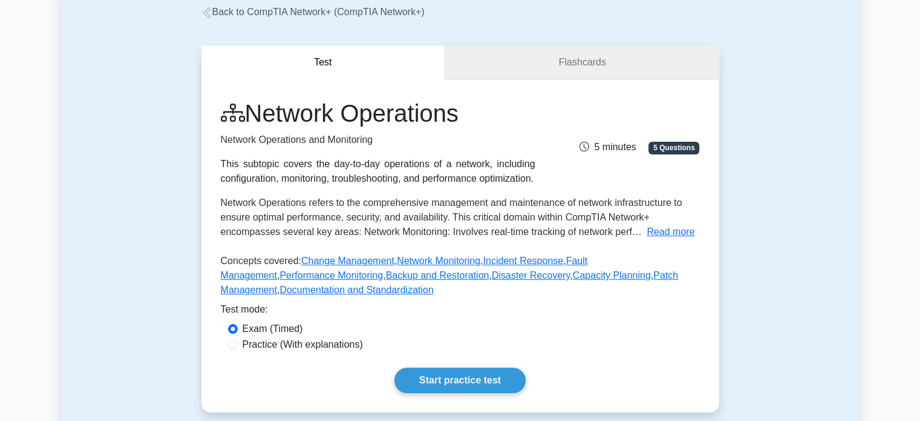 This screenshot has width=920, height=421. Describe the element at coordinates (356, 289) in the screenshot. I see `a: Documentation and Standardization` at that location.